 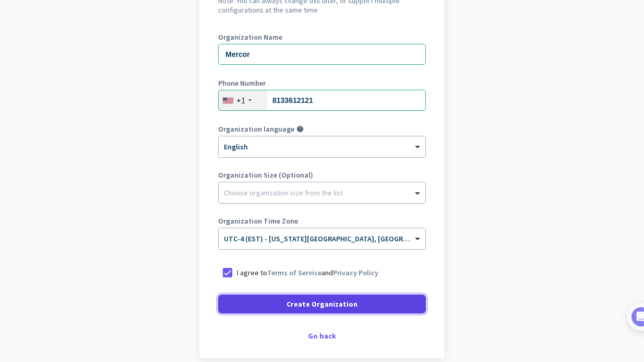 I want to click on p: I agree to and, so click(x=307, y=272).